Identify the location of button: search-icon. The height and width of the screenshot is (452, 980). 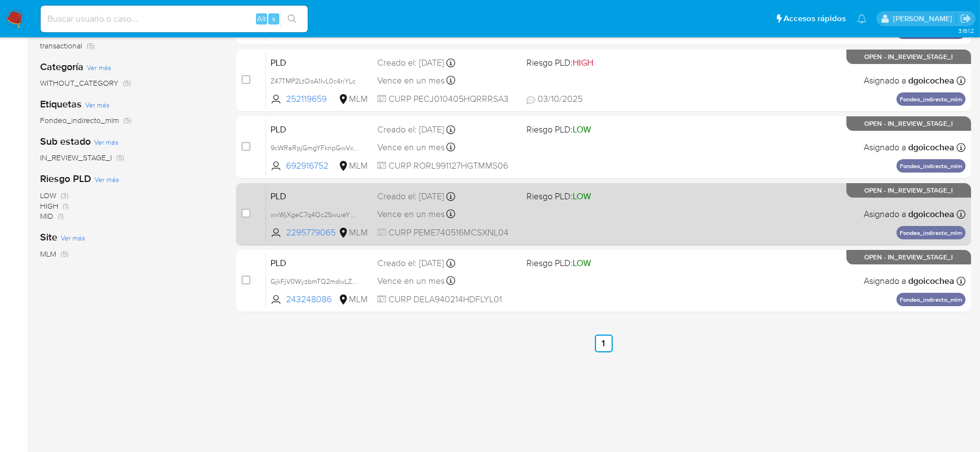
(292, 19).